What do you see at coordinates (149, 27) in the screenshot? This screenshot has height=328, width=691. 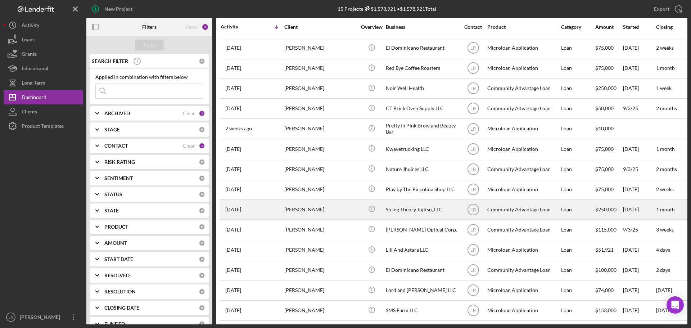 I see `b: Filters` at bounding box center [149, 27].